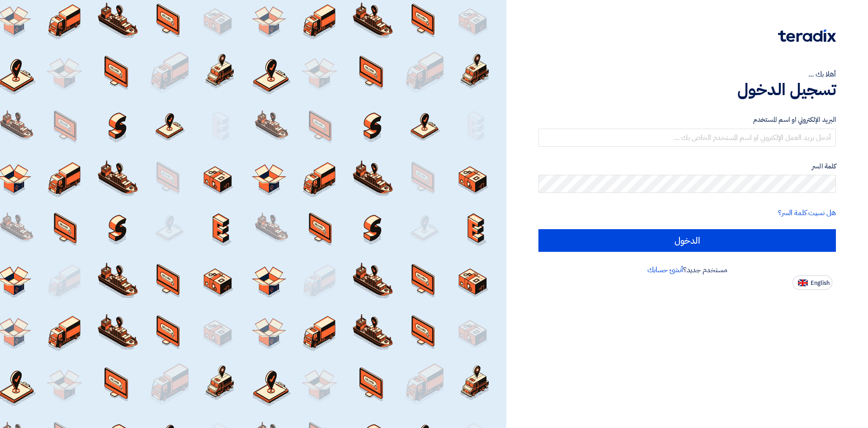  I want to click on span: English, so click(821, 283).